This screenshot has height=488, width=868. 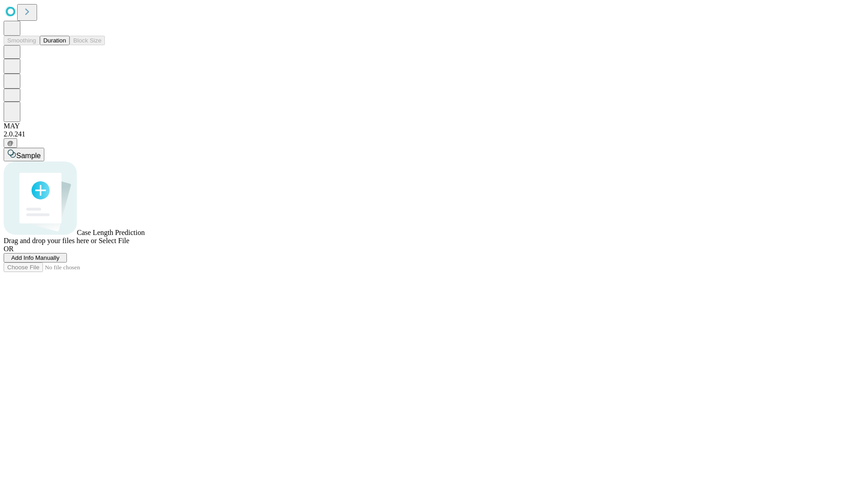 I want to click on span: Drag and drop your files here or, so click(x=50, y=240).